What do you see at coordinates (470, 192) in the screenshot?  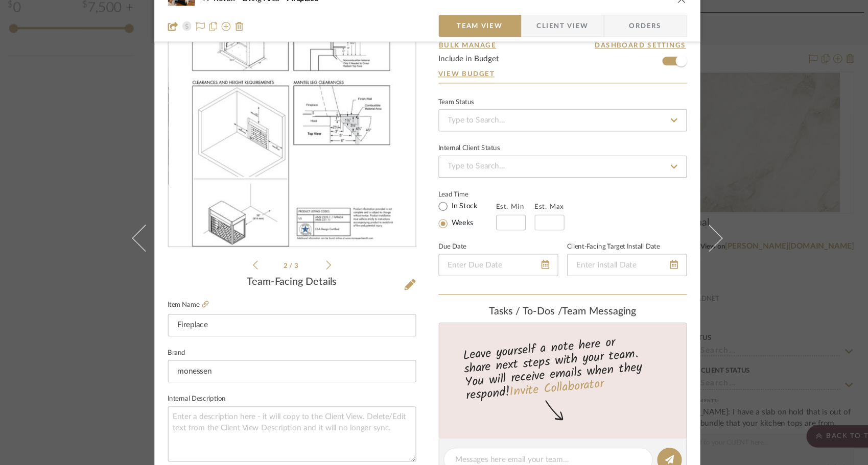 I see `label: Lead Time` at bounding box center [470, 192].